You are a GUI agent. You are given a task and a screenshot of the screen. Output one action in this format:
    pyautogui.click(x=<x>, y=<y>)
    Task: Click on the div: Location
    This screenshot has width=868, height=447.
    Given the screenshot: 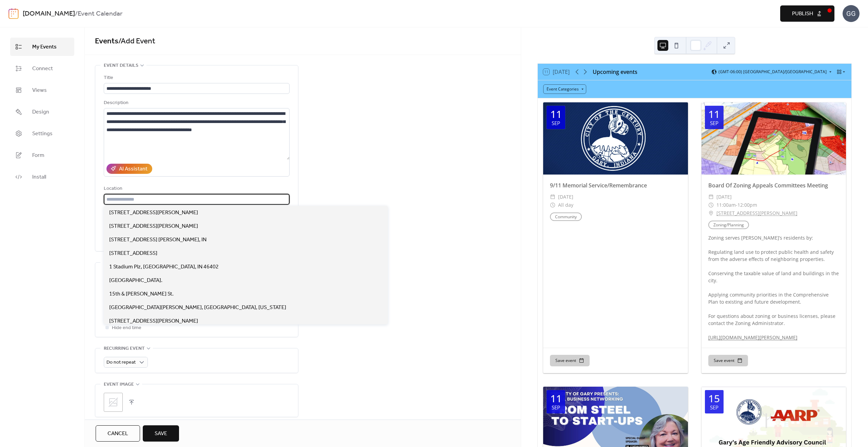 What is the action you would take?
    pyautogui.click(x=196, y=189)
    